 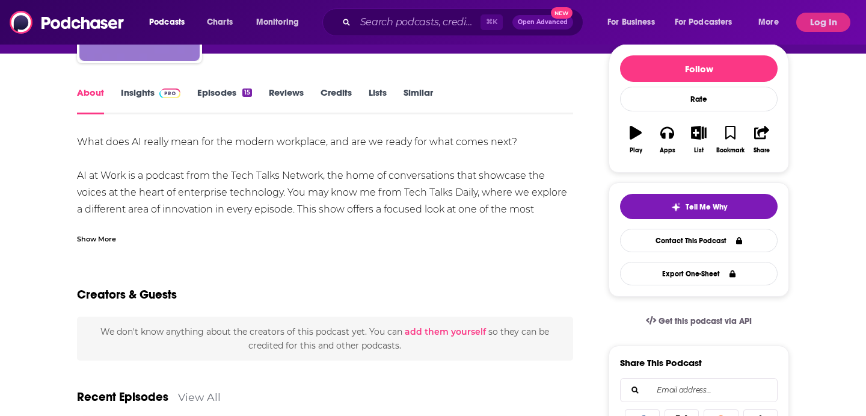 What do you see at coordinates (543, 22) in the screenshot?
I see `span: Open Advanced` at bounding box center [543, 22].